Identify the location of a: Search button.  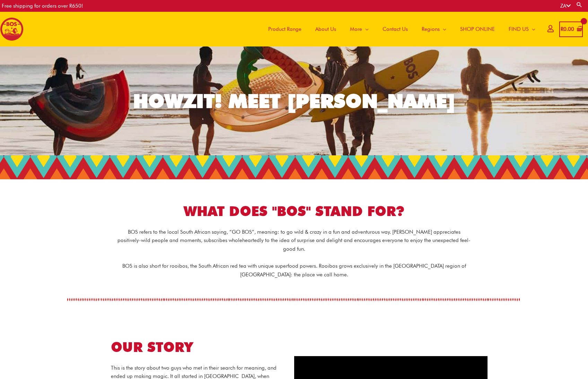
(579, 5).